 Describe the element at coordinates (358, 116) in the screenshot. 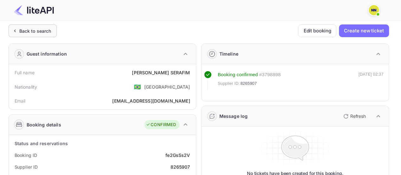

I see `p: Refresh` at that location.